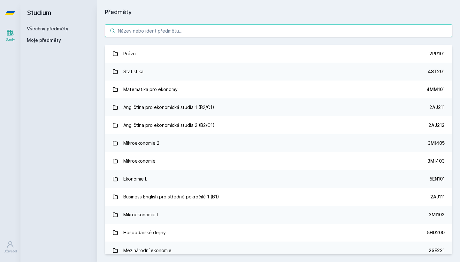  Describe the element at coordinates (279, 197) in the screenshot. I see `a: Business English pro středně pokročilé 1 (B1) 2AJ111` at that location.